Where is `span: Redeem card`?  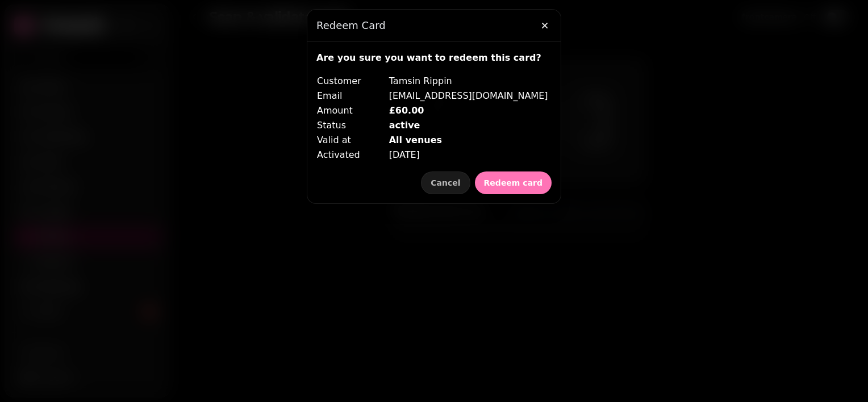 span: Redeem card is located at coordinates (513, 183).